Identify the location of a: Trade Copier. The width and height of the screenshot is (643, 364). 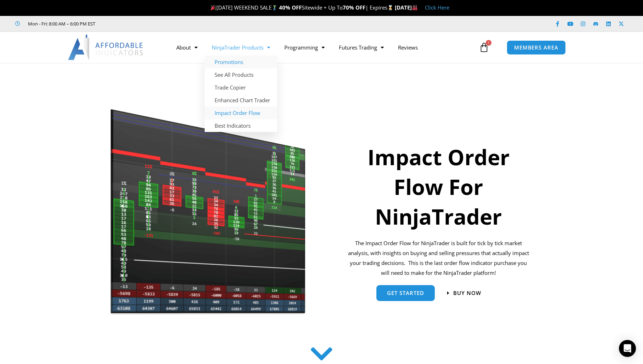
(241, 87).